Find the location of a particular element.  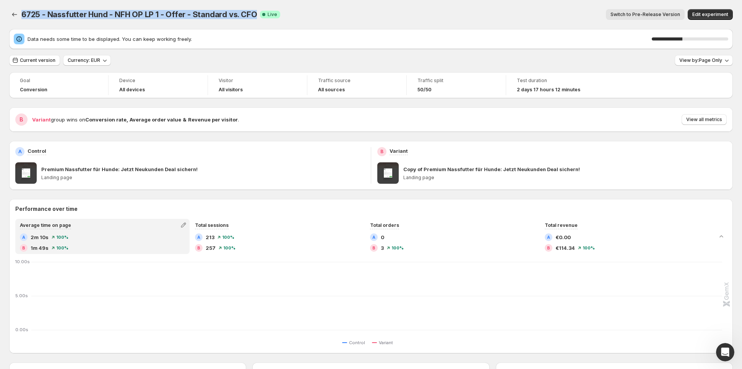

span: Currency: EUR is located at coordinates (84, 60).